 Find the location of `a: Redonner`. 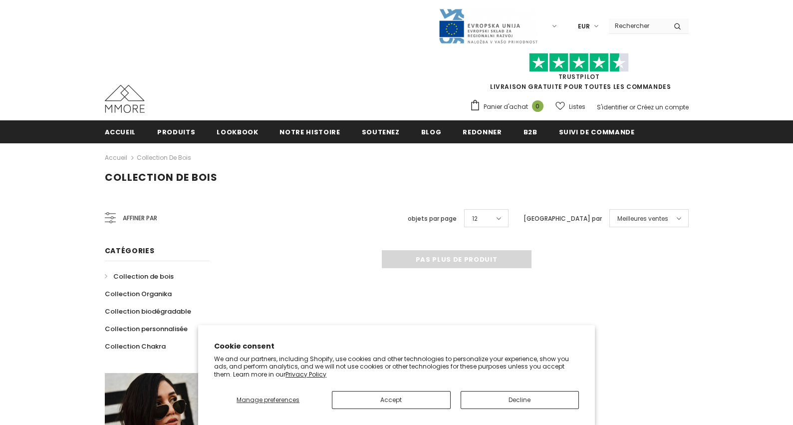

a: Redonner is located at coordinates (482, 131).